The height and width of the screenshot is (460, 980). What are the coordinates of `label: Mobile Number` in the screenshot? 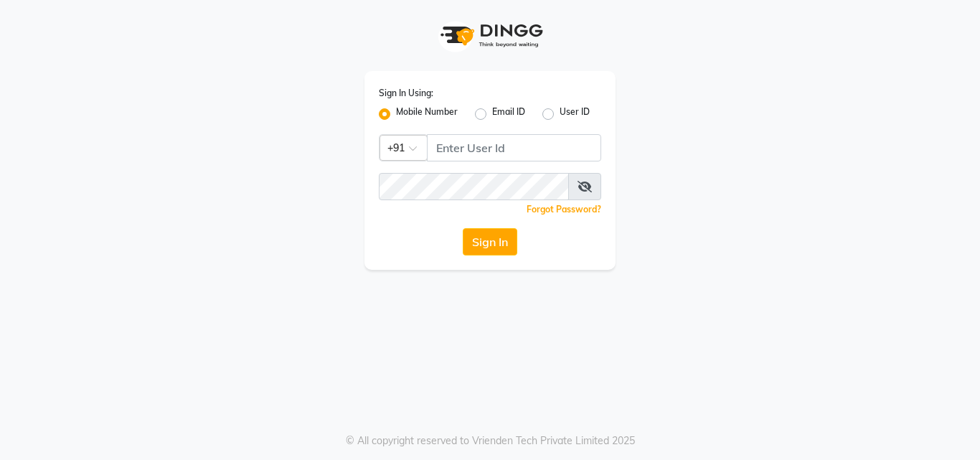 It's located at (427, 114).